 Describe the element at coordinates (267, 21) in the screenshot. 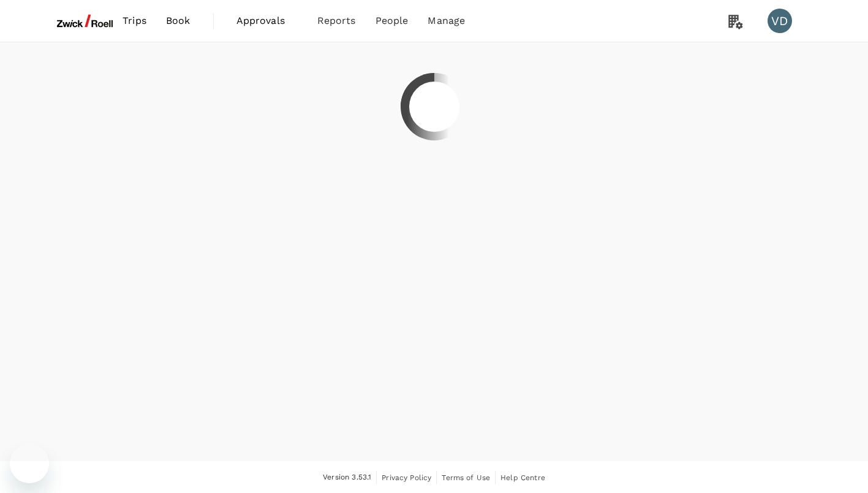

I see `span: Approvals` at that location.